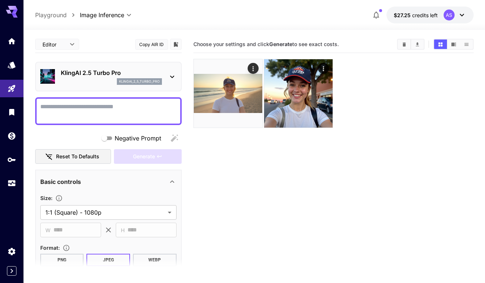 Image resolution: width=485 pixels, height=283 pixels. What do you see at coordinates (12, 65) in the screenshot?
I see `div: Models` at bounding box center [12, 65].